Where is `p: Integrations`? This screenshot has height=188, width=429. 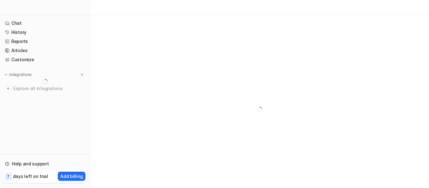
p: Integrations is located at coordinates (20, 75).